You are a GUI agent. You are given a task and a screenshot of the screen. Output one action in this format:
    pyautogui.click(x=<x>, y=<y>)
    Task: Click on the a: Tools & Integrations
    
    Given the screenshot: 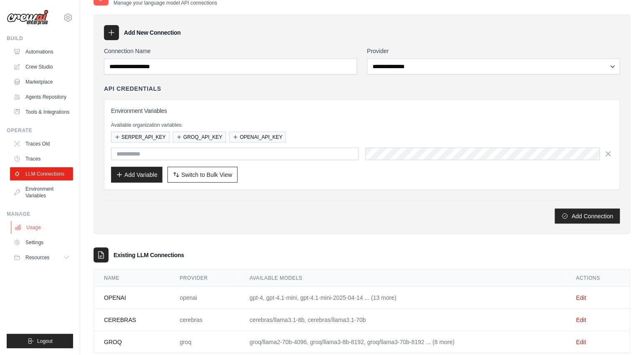 What is the action you would take?
    pyautogui.click(x=41, y=112)
    